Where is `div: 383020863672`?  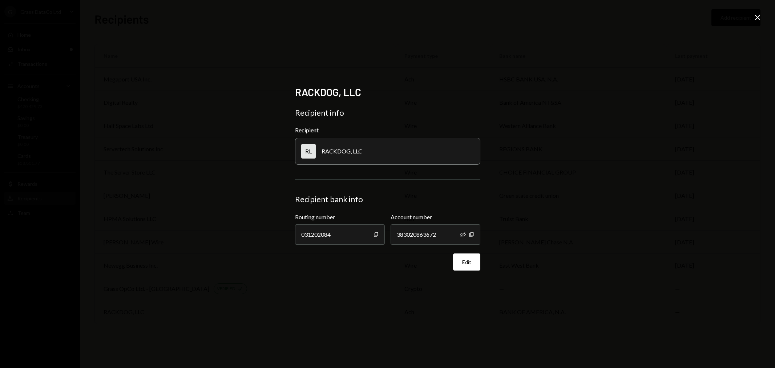 div: 383020863672 is located at coordinates (435, 234).